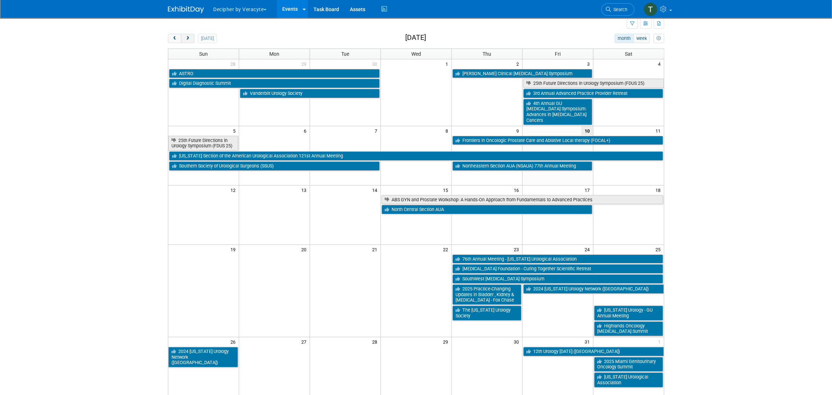 The height and width of the screenshot is (395, 832). Describe the element at coordinates (628, 364) in the screenshot. I see `a: 2025 Miami Genitourinary Oncology Summit` at that location.